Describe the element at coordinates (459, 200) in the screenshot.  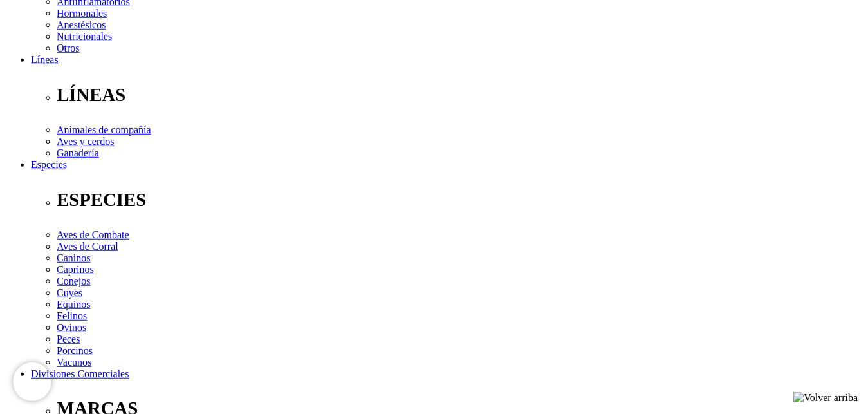
I see `p: ESPECIES` at that location.